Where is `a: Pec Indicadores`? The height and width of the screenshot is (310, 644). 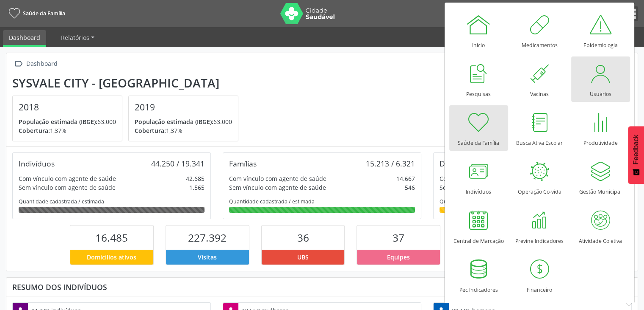
a: Pec Indicadores is located at coordinates (478, 274).